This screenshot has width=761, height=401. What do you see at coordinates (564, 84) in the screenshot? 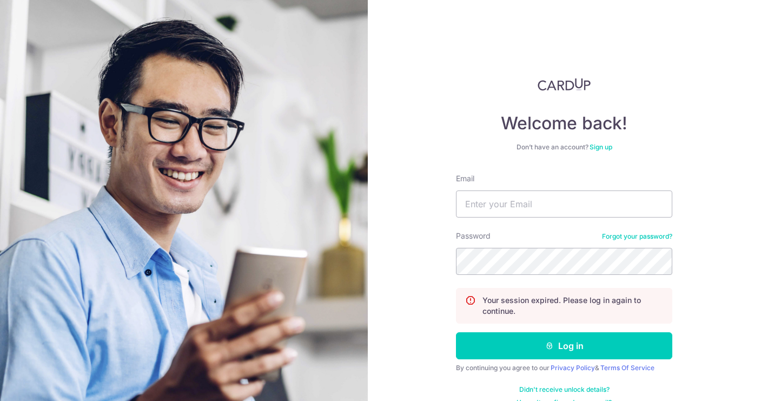
I see `img: CardUp Logo` at bounding box center [564, 84].